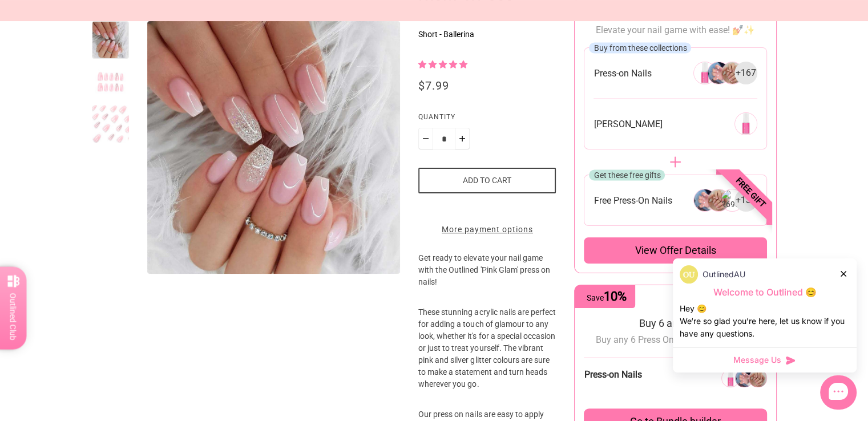 This screenshot has height=421, width=868. I want to click on button: Plus, so click(462, 139).